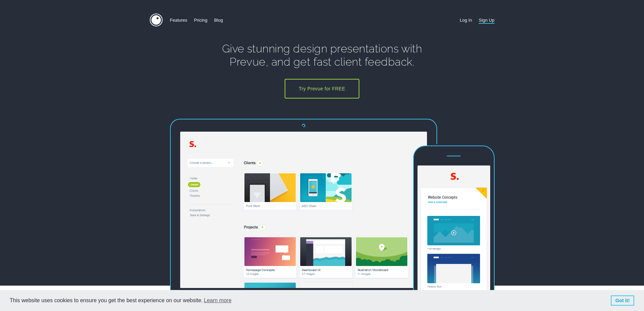  Describe the element at coordinates (622, 300) in the screenshot. I see `a: dismiss cookie message` at that location.